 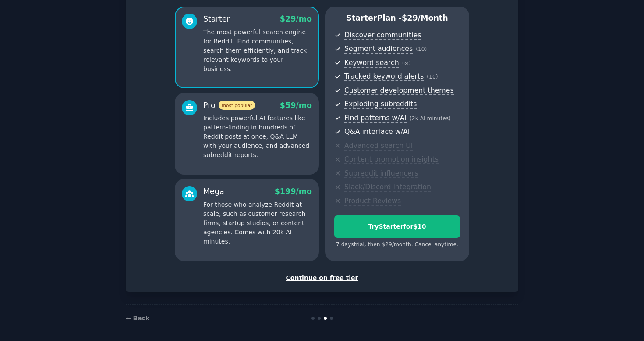 I want to click on p: Includes powerful AI features like pattern-finding in hundreds of Reddit posts at once, Q&A LLM w..., so click(x=257, y=136).